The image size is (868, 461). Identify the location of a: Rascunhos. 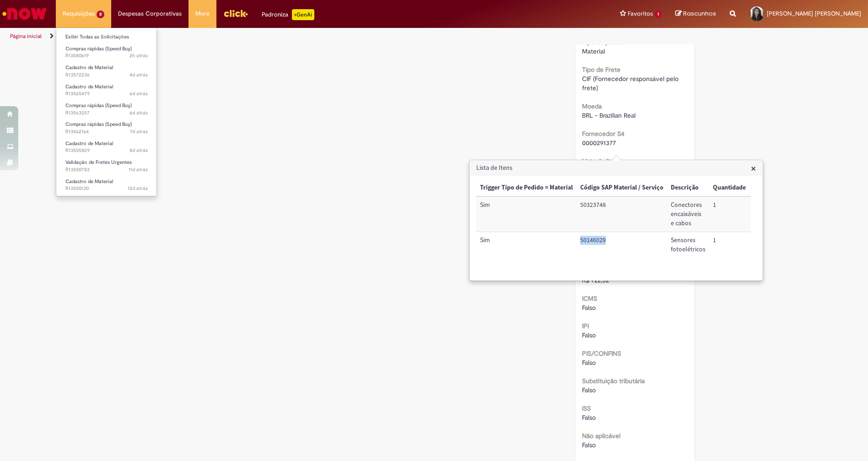
(695, 14).